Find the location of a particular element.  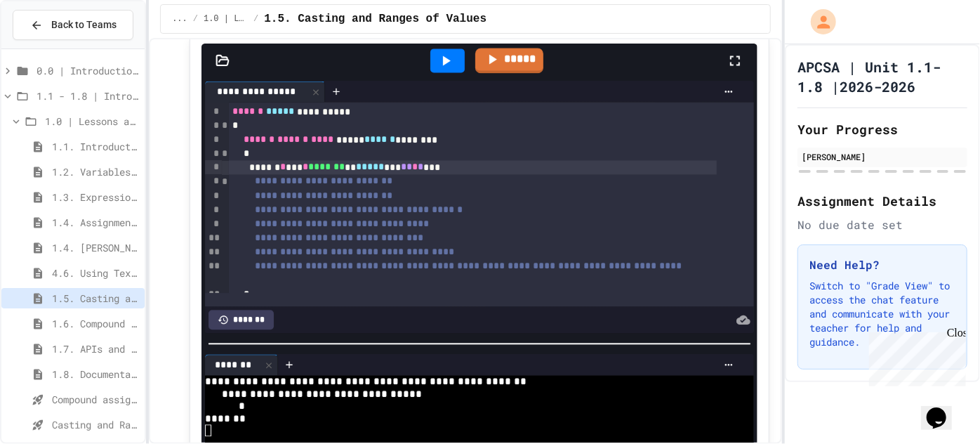

span: 1.7. APIs and Libraries is located at coordinates (95, 348).